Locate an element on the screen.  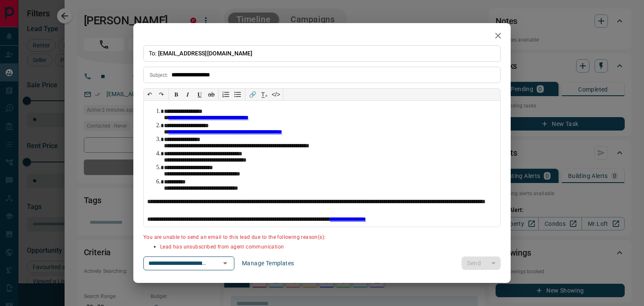
button: 𝐁 is located at coordinates (176, 95).